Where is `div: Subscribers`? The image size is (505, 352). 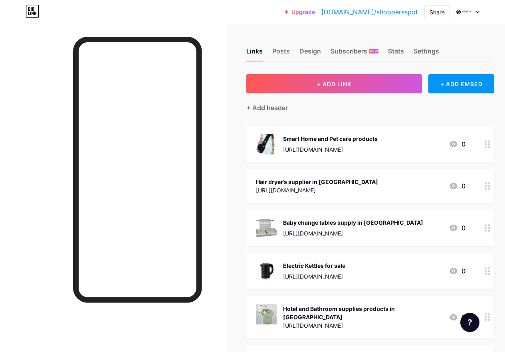 div: Subscribers is located at coordinates (355, 54).